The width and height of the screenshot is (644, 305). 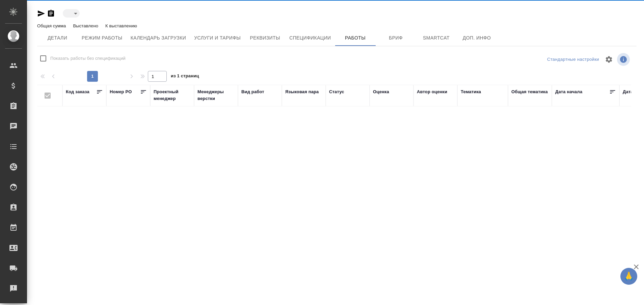 I want to click on span: Бриф, so click(x=396, y=38).